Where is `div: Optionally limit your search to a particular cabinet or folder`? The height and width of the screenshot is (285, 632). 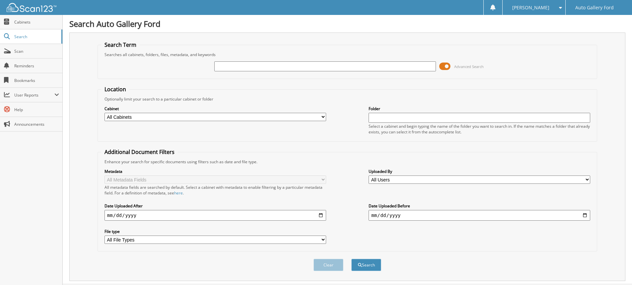 div: Optionally limit your search to a particular cabinet or folder is located at coordinates (347, 99).